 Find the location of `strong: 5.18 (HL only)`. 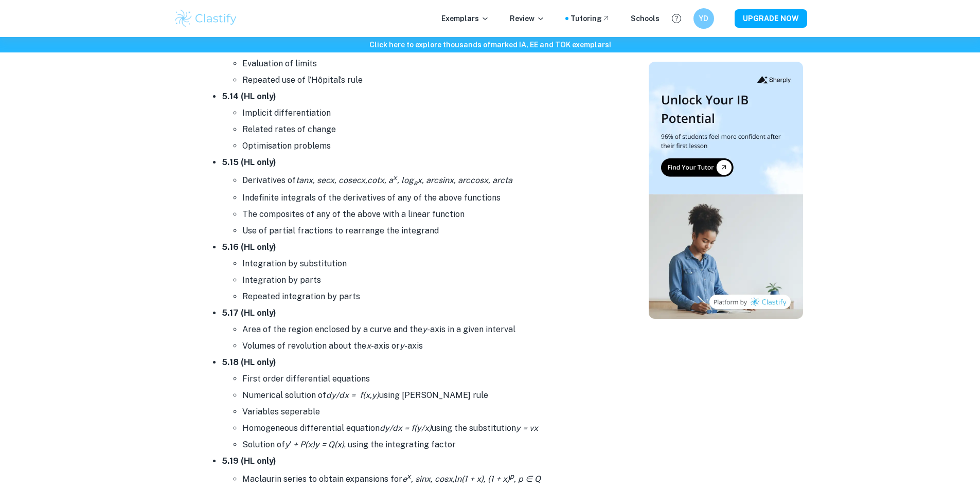

strong: 5.18 (HL only) is located at coordinates (249, 362).